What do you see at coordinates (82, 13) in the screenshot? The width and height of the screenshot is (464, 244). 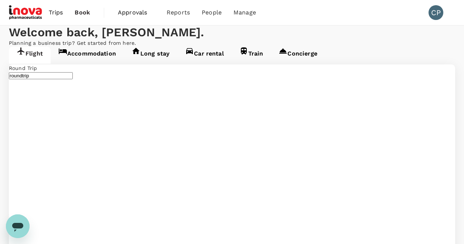 I see `span: Book` at bounding box center [82, 13].